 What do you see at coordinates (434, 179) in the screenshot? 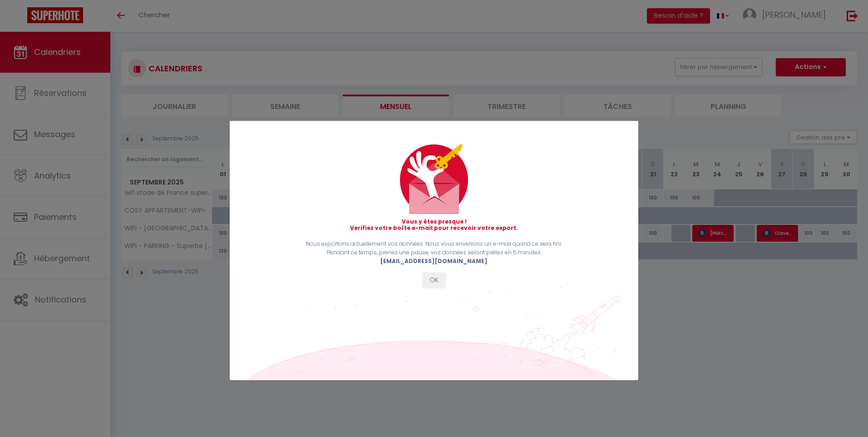
I see `img: mail` at bounding box center [434, 179].